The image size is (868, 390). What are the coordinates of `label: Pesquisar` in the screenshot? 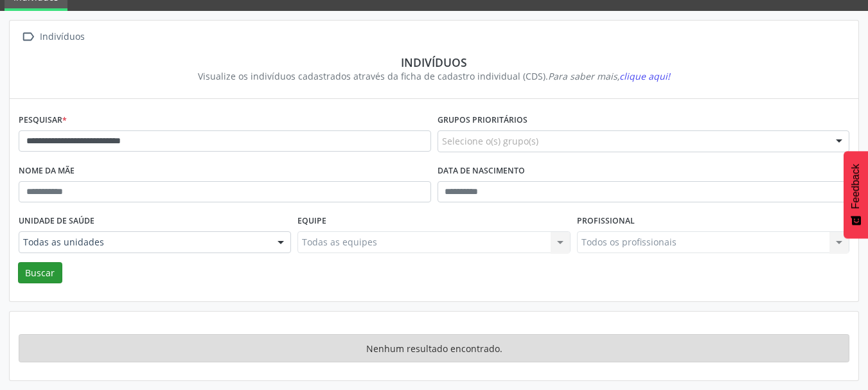 It's located at (43, 120).